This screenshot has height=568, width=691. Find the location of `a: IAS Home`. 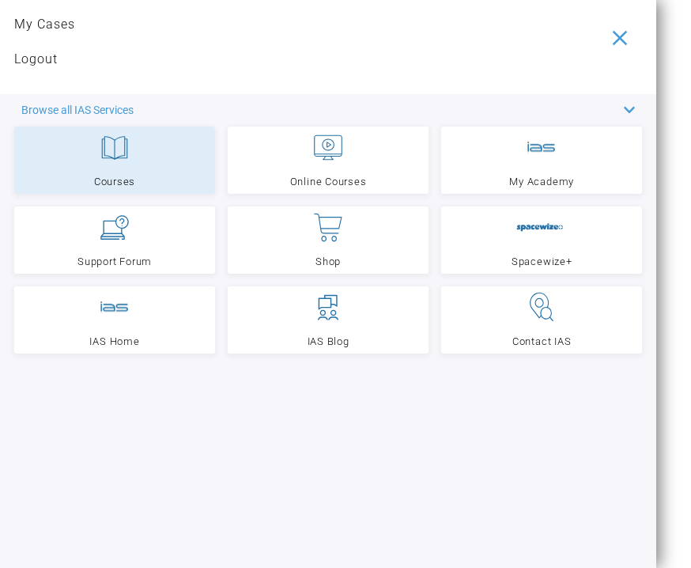

a: IAS Home is located at coordinates (115, 320).